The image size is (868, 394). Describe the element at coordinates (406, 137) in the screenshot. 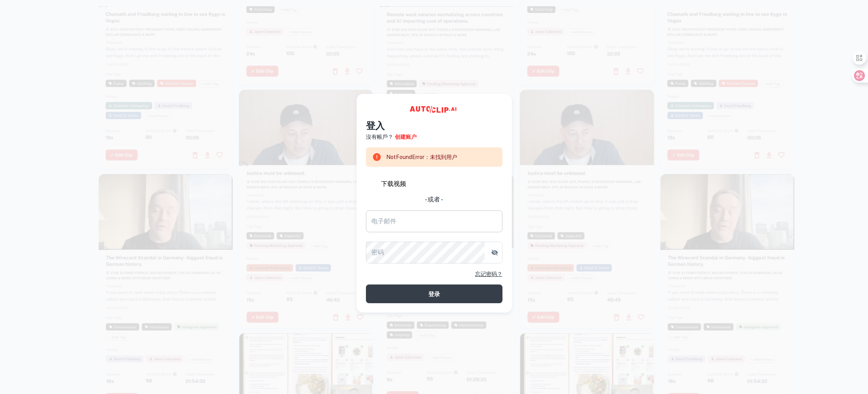

I see `font: 创建账户` at that location.